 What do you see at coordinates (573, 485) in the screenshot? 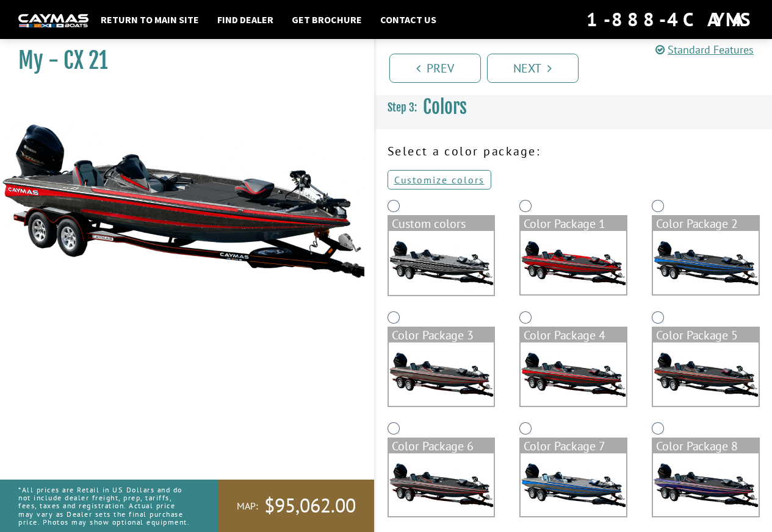
I see `img: color_package_338.png` at bounding box center [573, 485].